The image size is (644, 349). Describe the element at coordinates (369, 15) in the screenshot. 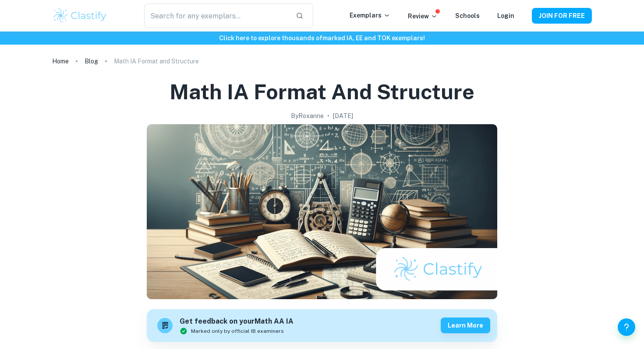

I see `p: Exemplars` at that location.